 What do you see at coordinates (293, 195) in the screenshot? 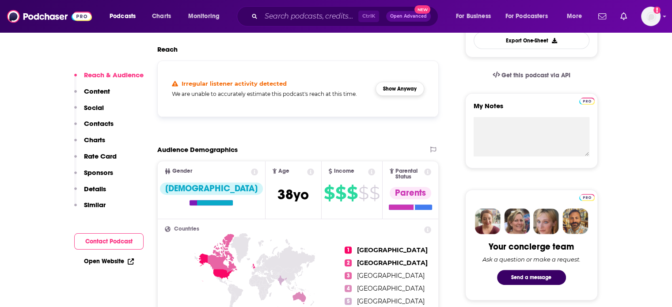
I see `span: 38 yo` at bounding box center [293, 195].